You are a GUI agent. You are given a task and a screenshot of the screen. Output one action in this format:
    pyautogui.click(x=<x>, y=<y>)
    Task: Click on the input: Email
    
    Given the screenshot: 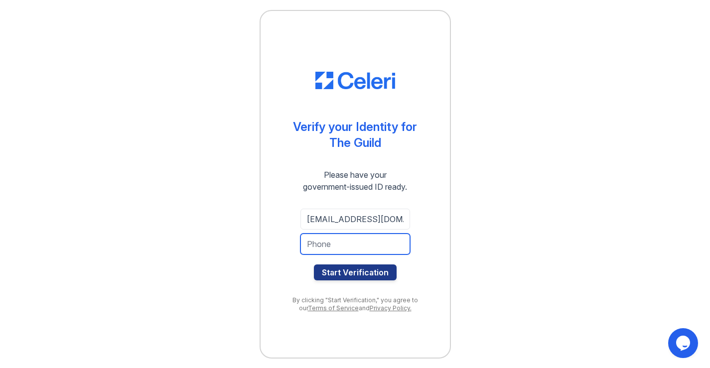 What is the action you would take?
    pyautogui.click(x=355, y=219)
    